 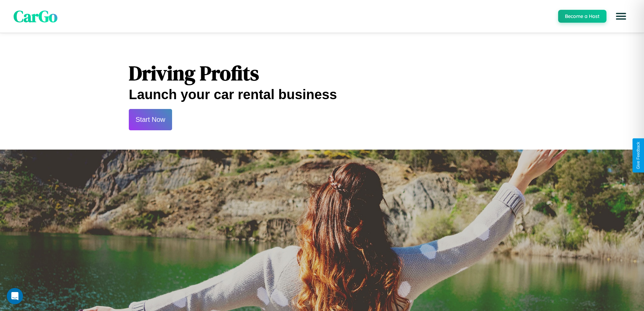 What do you see at coordinates (151, 120) in the screenshot?
I see `button: Start Now` at bounding box center [151, 120].